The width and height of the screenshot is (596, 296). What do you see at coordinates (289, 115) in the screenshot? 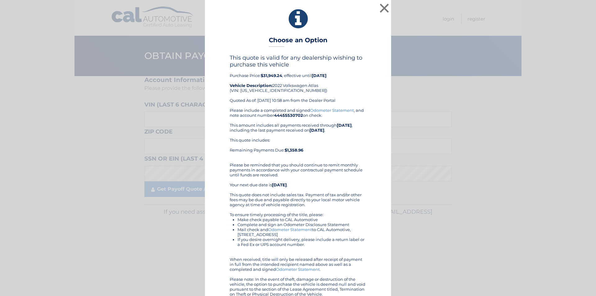
I see `b: 44455530702` at bounding box center [289, 115].